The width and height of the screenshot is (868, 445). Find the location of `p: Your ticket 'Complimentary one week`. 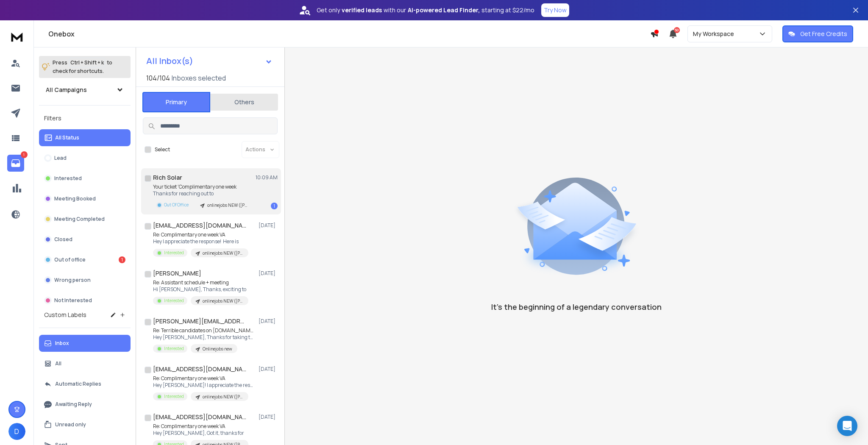

p: Your ticket 'Complimentary one week is located at coordinates (203, 187).